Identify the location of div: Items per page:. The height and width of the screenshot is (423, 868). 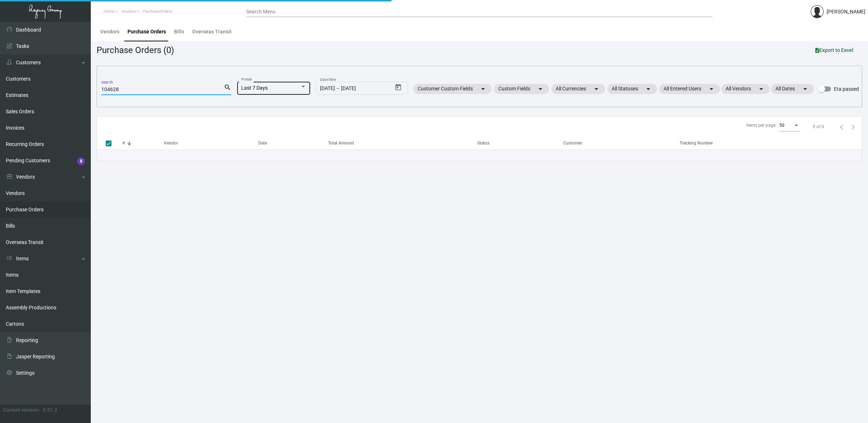
(761, 125).